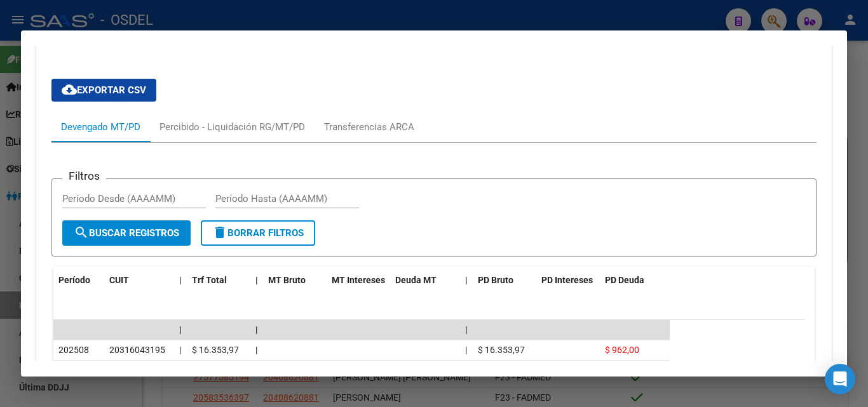  Describe the element at coordinates (295, 280) in the screenshot. I see `datatable-header-cell: MT Bruto` at that location.